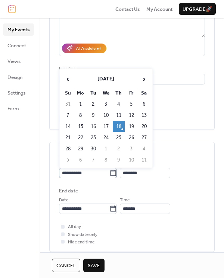 Image resolution: width=224 pixels, height=278 pixels. What do you see at coordinates (68, 149) in the screenshot?
I see `td: 28` at bounding box center [68, 149].